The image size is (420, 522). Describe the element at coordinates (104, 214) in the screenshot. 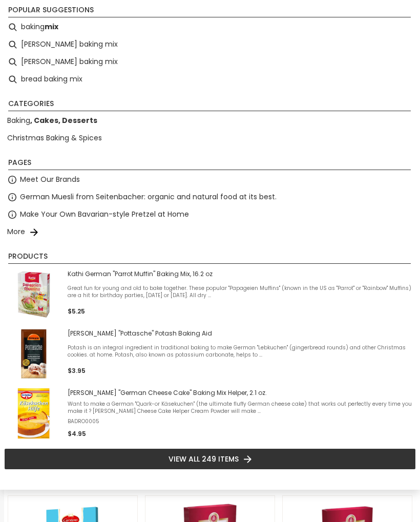

I see `span: Make Your Own Bavarian-style Pretzel at Home` at that location.